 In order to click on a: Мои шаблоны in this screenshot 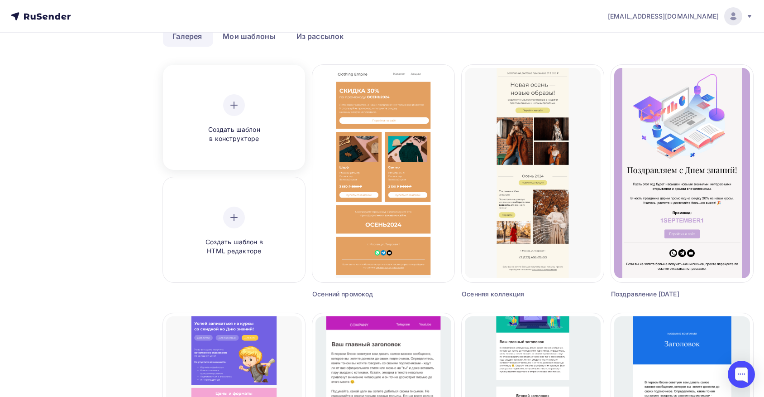, I will do `click(249, 36)`.